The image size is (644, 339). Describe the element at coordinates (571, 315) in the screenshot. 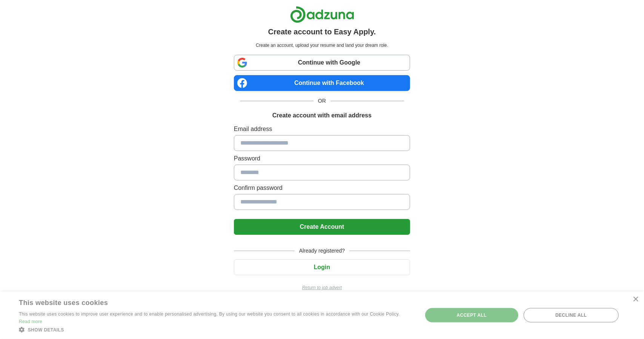

I see `div: Decline all` at that location.